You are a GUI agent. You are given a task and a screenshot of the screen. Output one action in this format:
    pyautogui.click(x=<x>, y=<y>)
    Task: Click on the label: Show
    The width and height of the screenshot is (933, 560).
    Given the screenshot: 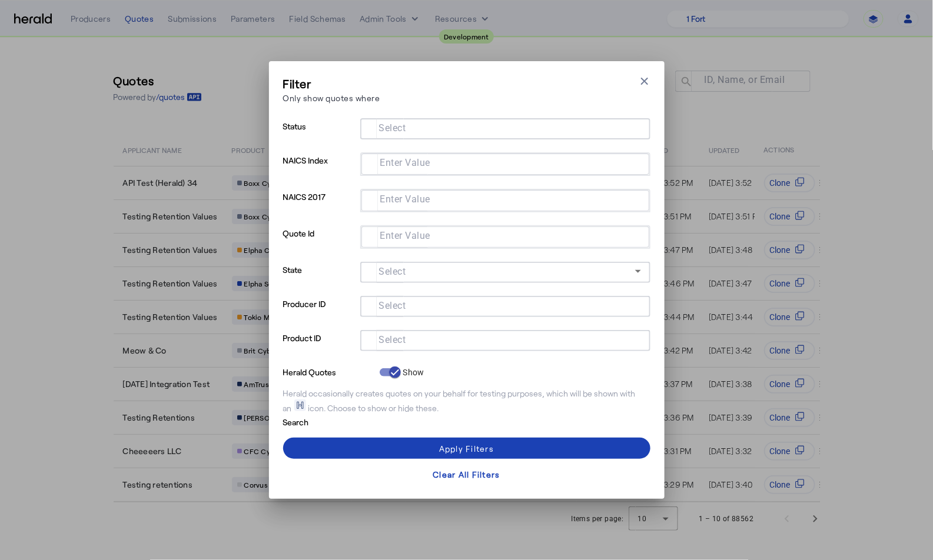 What is the action you would take?
    pyautogui.click(x=413, y=372)
    